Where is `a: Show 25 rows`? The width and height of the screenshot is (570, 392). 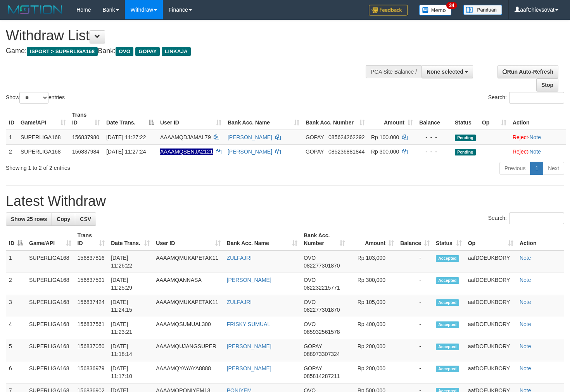 a: Show 25 rows is located at coordinates (29, 219).